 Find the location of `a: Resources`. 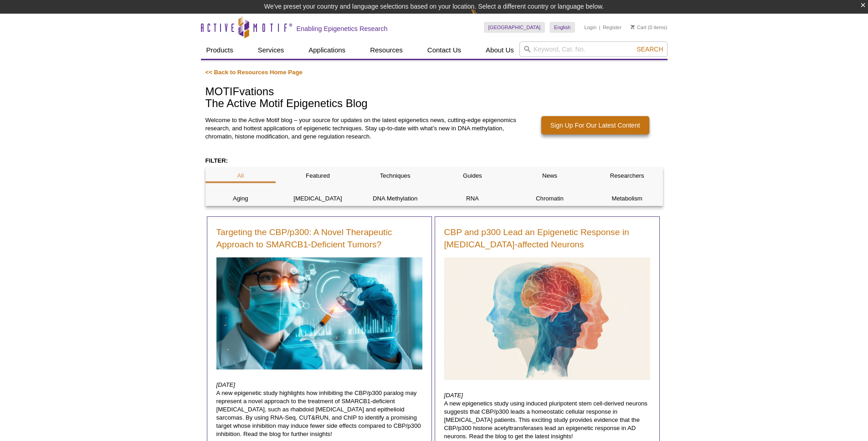

a: Resources is located at coordinates (387, 50).